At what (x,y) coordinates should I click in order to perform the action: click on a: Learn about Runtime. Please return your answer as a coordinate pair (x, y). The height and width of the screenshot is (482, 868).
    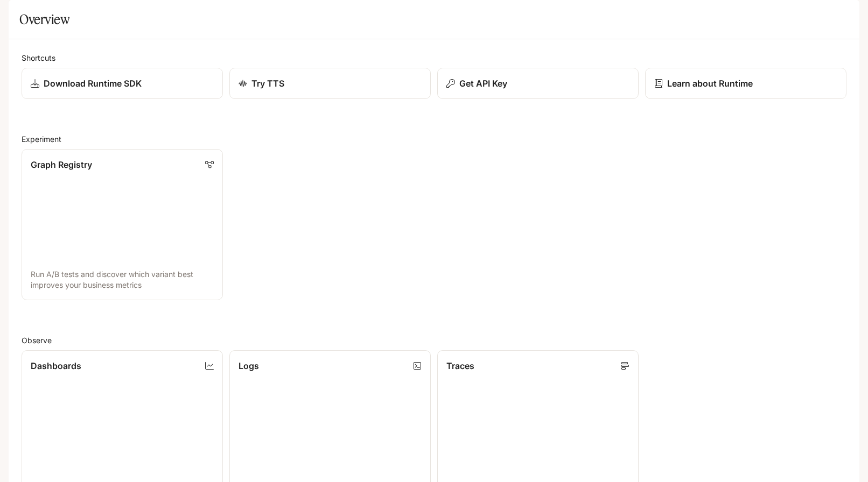
    Looking at the image, I should click on (746, 83).